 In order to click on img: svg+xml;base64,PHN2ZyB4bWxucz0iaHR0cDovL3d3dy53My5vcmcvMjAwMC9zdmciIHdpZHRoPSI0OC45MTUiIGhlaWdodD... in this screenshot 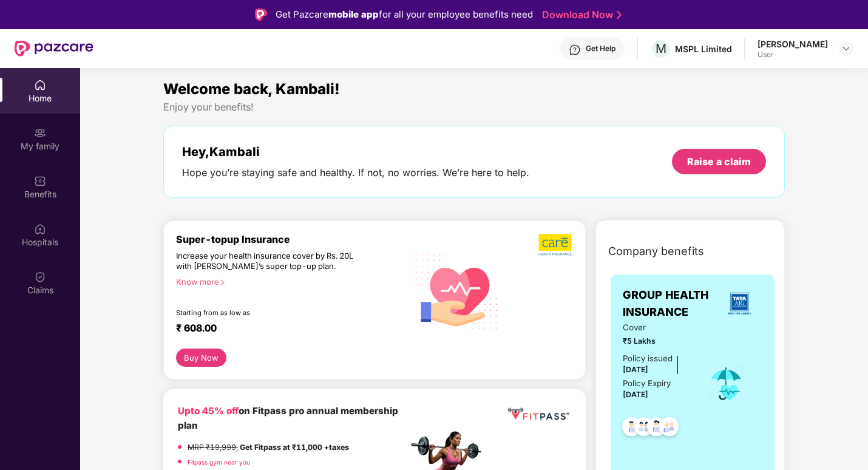, I will do `click(644, 428)`.